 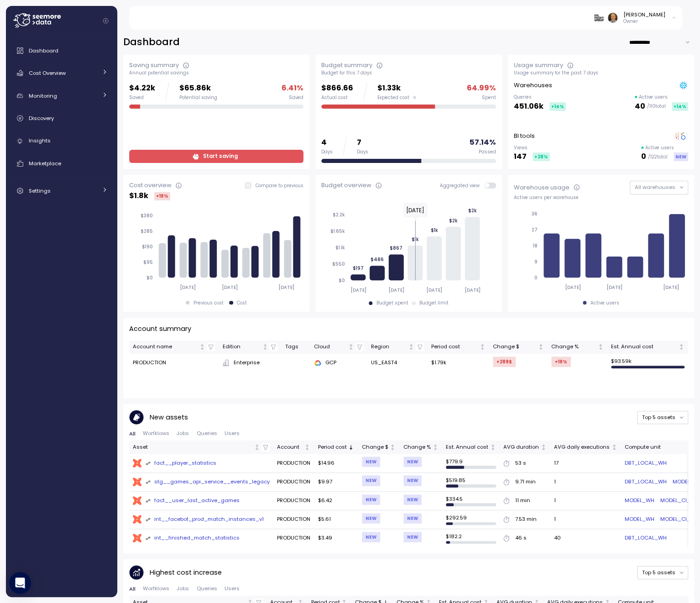 I want to click on img: 67d93cc2500e54f9b338dc52.PNG, so click(x=598, y=18).